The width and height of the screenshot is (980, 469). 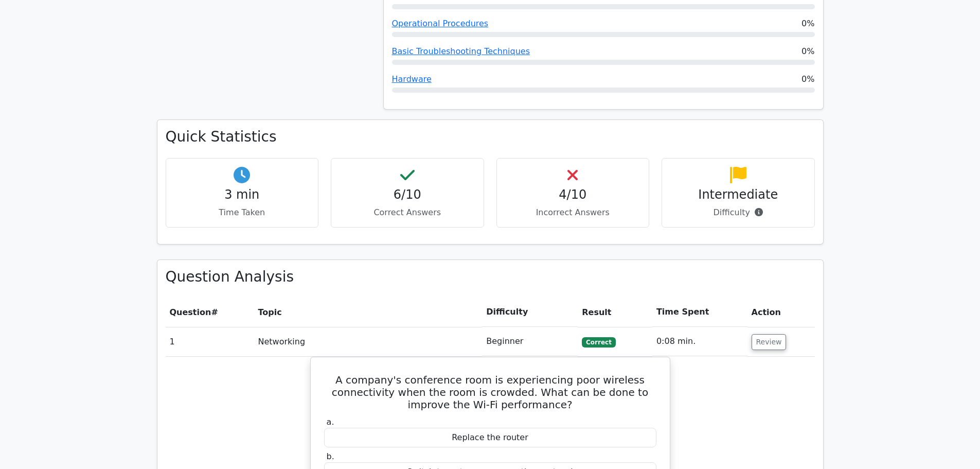 I want to click on h4: 3 min, so click(x=242, y=195).